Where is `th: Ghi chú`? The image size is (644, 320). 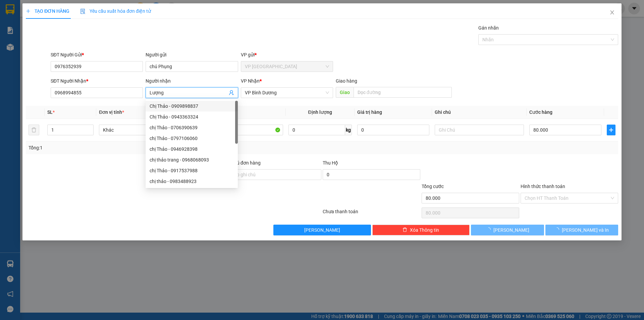 th: Ghi chú is located at coordinates (479, 112).